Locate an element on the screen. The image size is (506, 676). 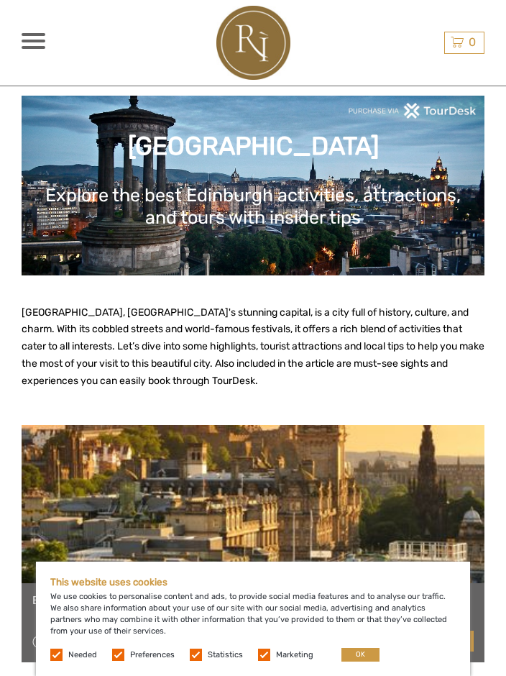
span: activities that cater to all interests. Let’s dive into some highlights, tourist attractions and ... is located at coordinates (253, 354).